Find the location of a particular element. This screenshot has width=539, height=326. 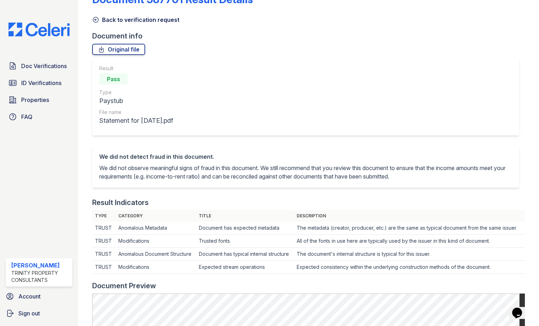

a: Doc Verifications is located at coordinates (39, 66).